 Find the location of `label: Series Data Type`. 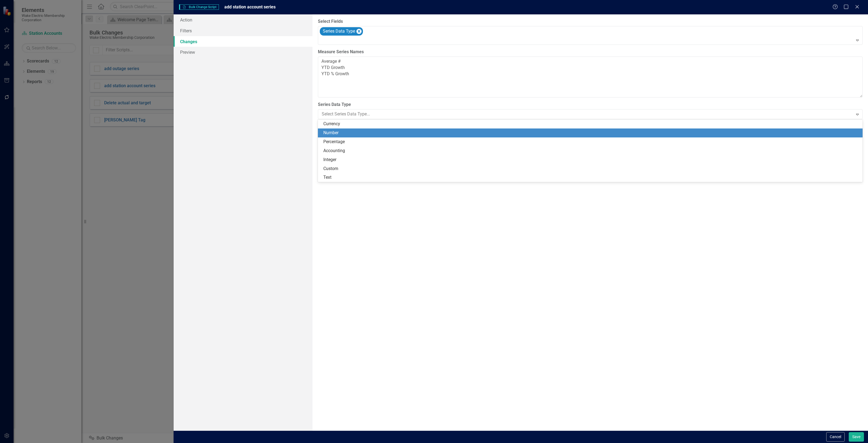

label: Series Data Type is located at coordinates (590, 104).